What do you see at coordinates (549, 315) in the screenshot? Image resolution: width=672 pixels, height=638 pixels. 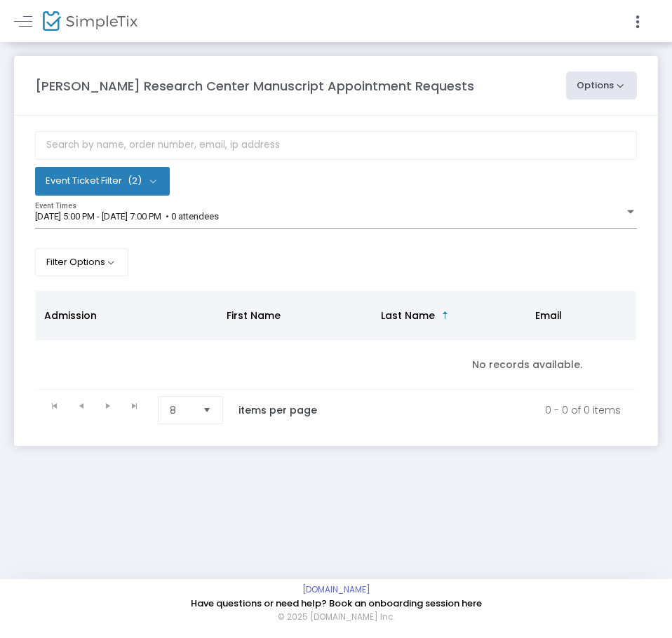 I see `span: Email` at bounding box center [549, 315].